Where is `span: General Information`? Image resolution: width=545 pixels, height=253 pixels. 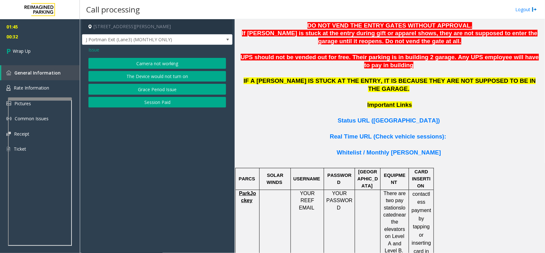
span: General Information is located at coordinates (37, 72).